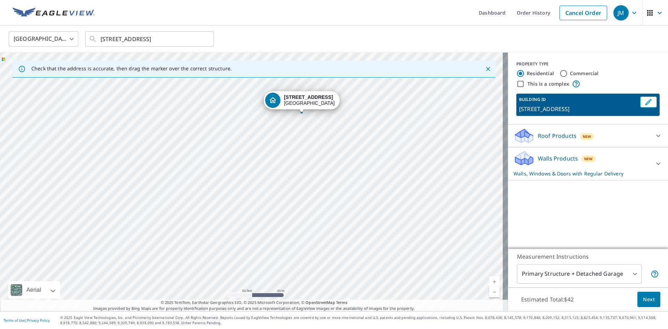  Describe the element at coordinates (320, 302) in the screenshot. I see `a: OpenStreetMap` at that location.